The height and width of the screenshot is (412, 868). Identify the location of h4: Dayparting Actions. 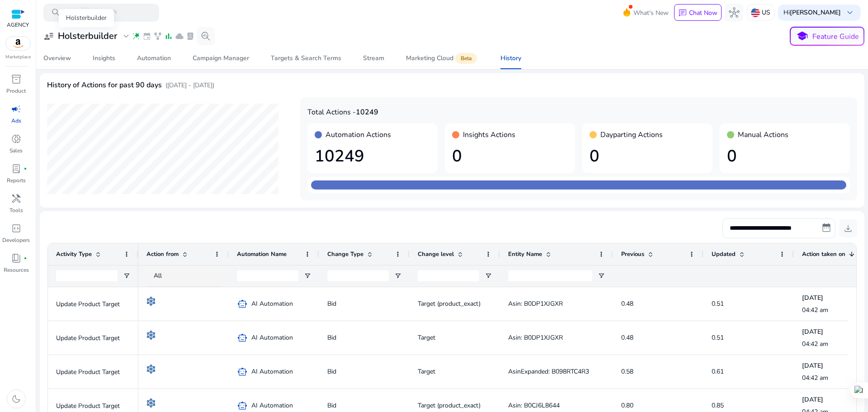
(632, 134).